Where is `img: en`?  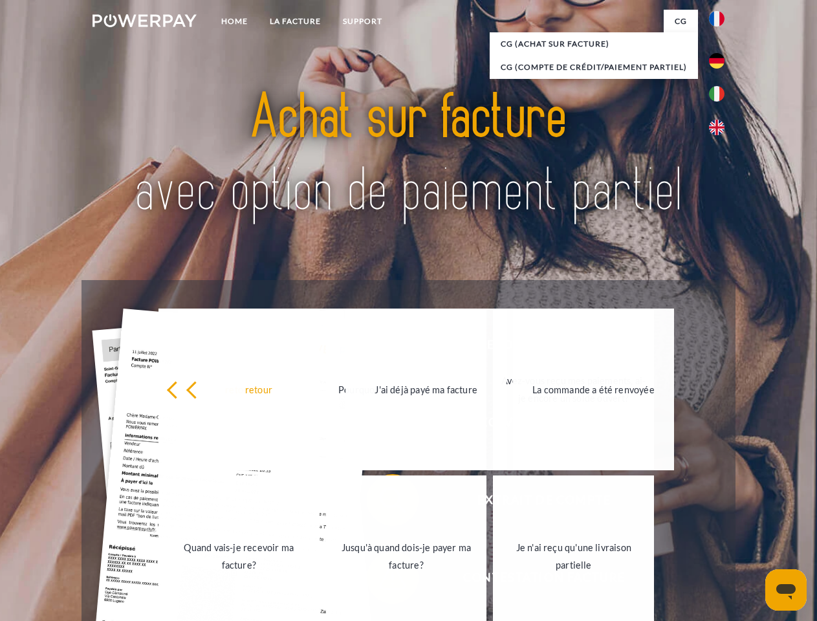 img: en is located at coordinates (717, 127).